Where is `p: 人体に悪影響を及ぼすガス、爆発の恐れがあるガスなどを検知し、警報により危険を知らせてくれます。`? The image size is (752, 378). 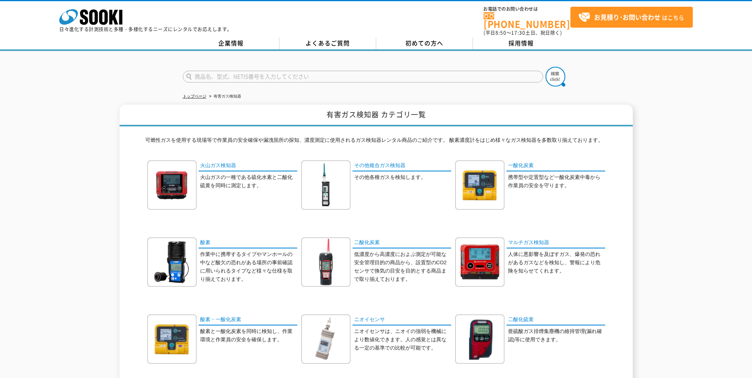
p: 人体に悪影響を及ぼすガス、爆発の恐れがあるガスなどを検知し、警報により危険を知らせてくれます。 is located at coordinates (557, 263).